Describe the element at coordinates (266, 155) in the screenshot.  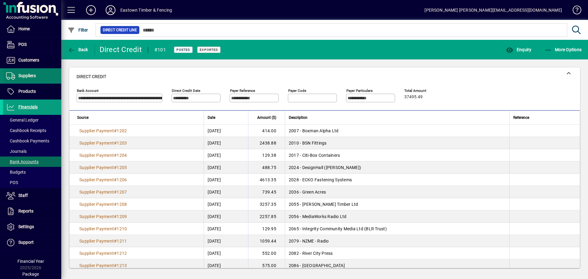
I see `td: 129.38` at that location.